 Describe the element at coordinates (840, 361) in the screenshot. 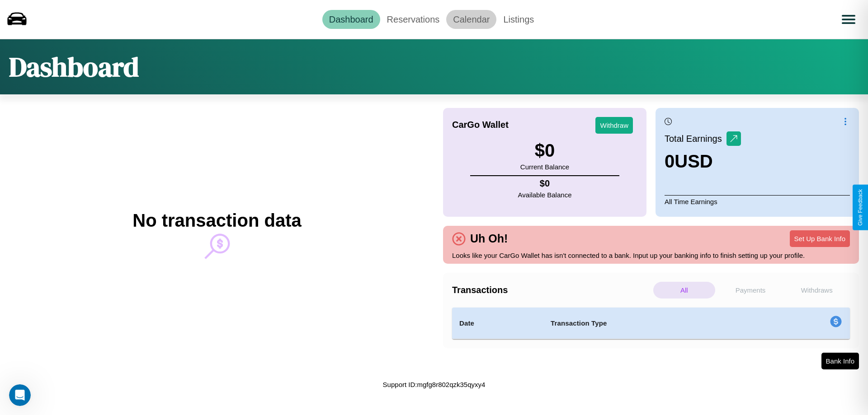

I see `button: Bank Info` at that location.